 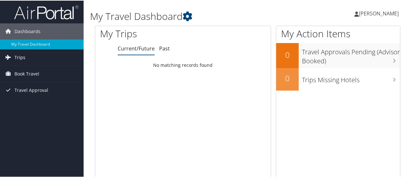 I want to click on span: Book Travel, so click(x=27, y=73).